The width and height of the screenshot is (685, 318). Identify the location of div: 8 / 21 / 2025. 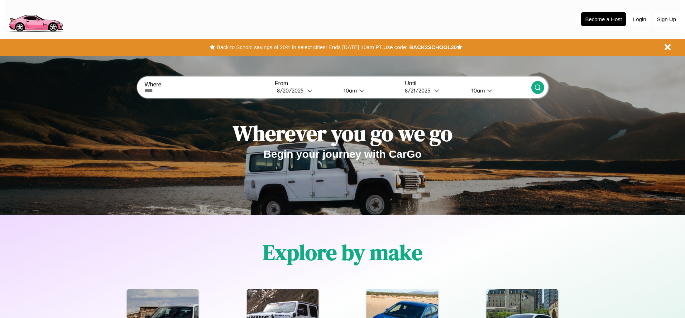
(419, 90).